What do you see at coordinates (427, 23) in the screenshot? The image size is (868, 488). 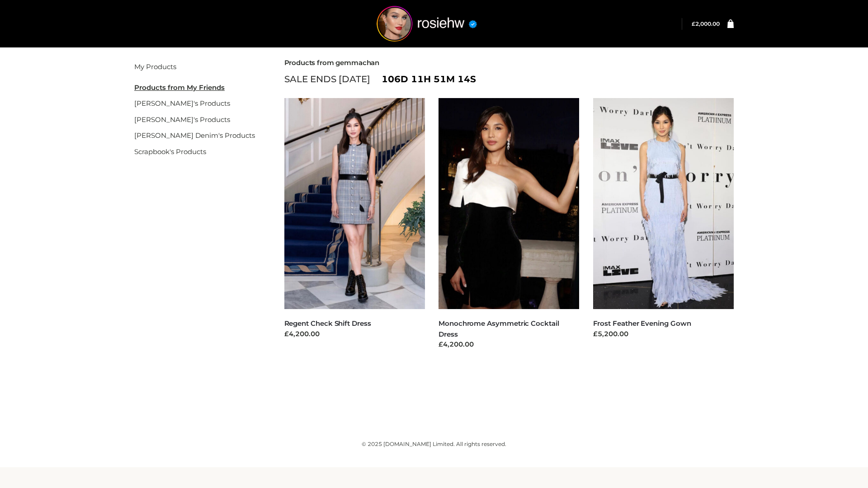 I see `img: rosiehw` at bounding box center [427, 23].